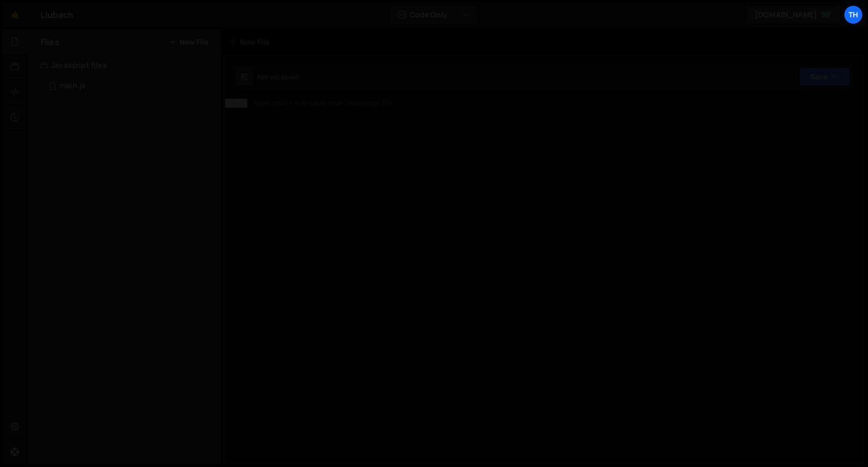 The image size is (868, 467). What do you see at coordinates (278, 77) in the screenshot?
I see `div: Not yet saved` at bounding box center [278, 77].